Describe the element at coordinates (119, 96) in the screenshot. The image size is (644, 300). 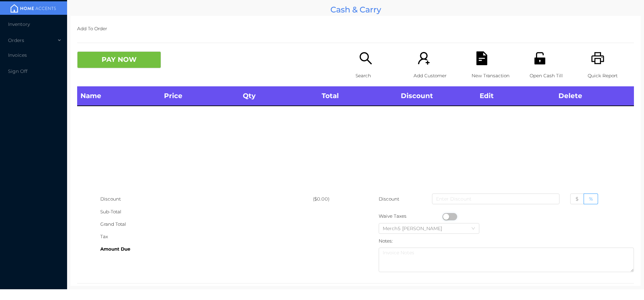
I see `th: Name` at that location.